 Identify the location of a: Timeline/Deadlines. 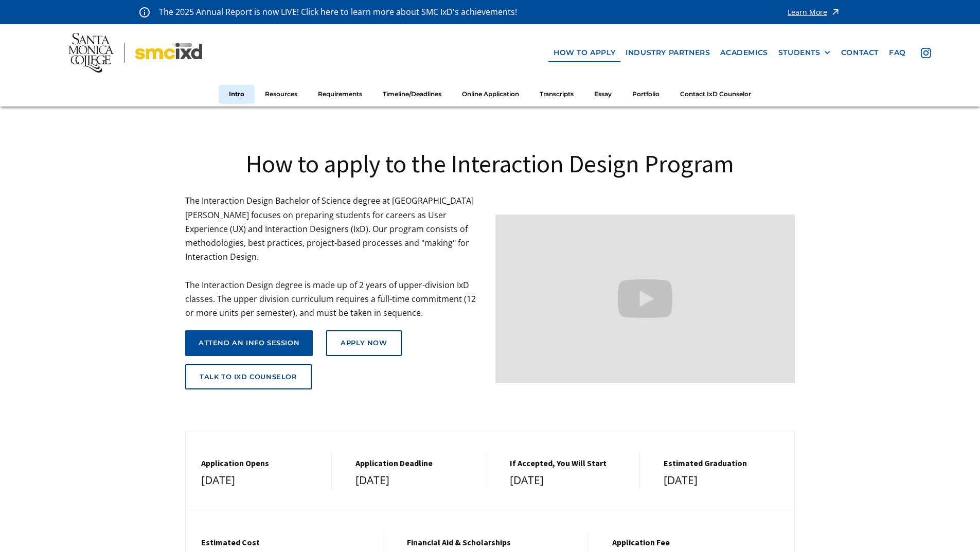
(412, 94).